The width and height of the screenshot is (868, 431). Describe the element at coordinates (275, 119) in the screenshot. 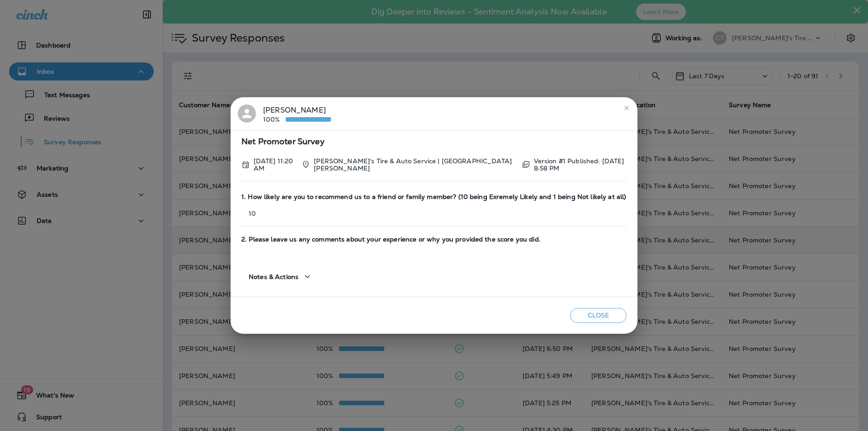

I see `p: 100%` at that location.